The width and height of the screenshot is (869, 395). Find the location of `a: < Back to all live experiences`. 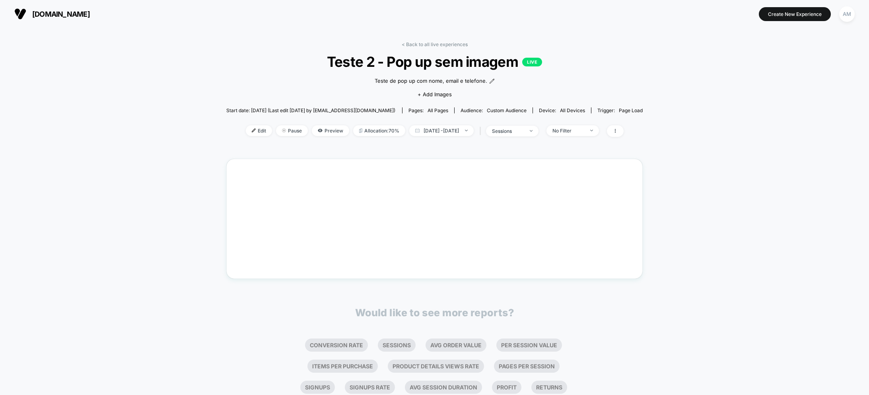

a: < Back to all live experiences is located at coordinates (435, 44).